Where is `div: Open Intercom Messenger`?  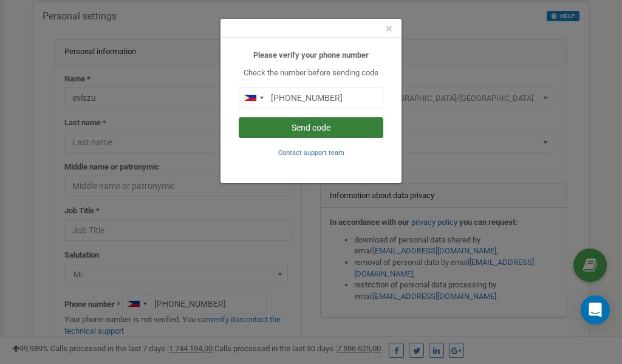 div: Open Intercom Messenger is located at coordinates (596, 309).